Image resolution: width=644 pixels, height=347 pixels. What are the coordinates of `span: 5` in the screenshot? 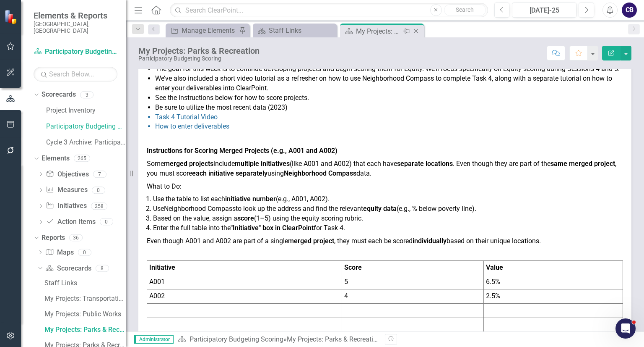 It's located at (346, 281).